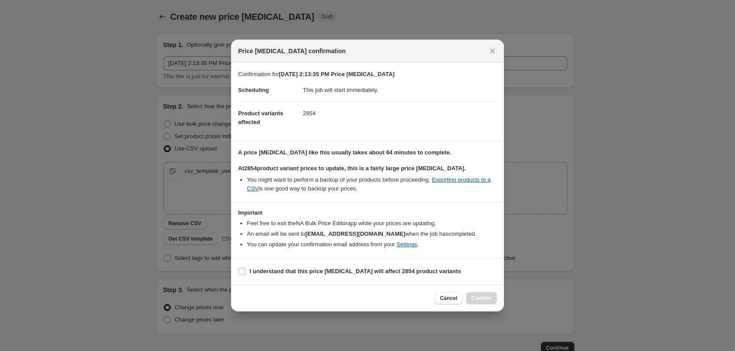  I want to click on button: Cancel, so click(448, 298).